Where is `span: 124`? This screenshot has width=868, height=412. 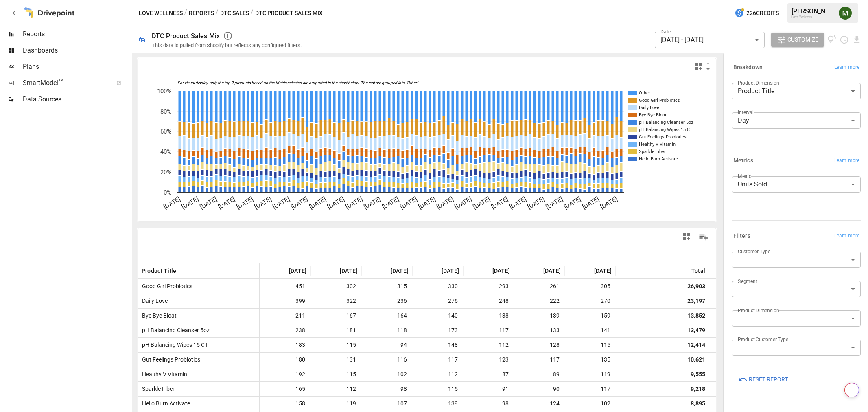
span: 124 is located at coordinates (540, 404).